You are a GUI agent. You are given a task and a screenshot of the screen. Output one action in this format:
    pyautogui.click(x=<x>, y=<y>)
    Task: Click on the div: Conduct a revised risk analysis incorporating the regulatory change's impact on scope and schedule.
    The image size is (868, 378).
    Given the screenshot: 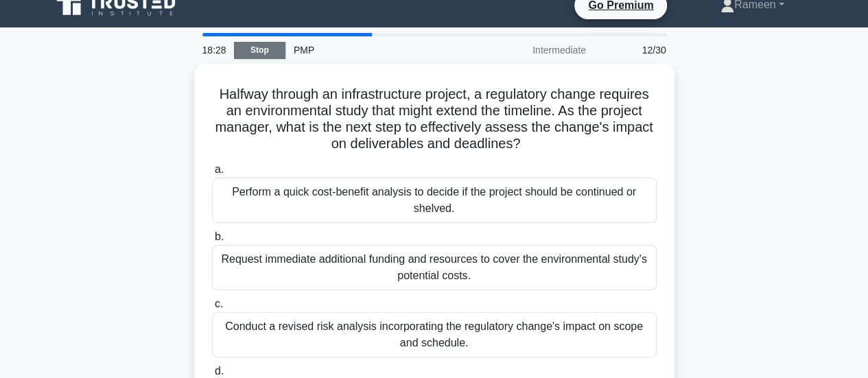 What is the action you would take?
    pyautogui.click(x=434, y=335)
    